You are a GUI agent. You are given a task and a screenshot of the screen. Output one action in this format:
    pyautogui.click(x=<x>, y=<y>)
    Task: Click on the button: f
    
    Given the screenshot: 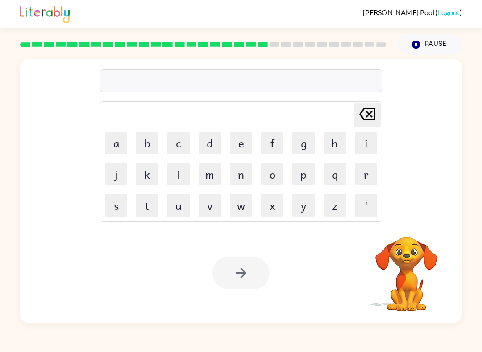 What is the action you would take?
    pyautogui.click(x=272, y=143)
    